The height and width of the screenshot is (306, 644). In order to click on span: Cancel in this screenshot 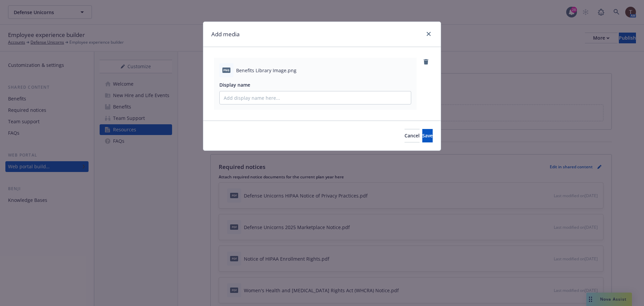, I will do `click(412, 135)`.